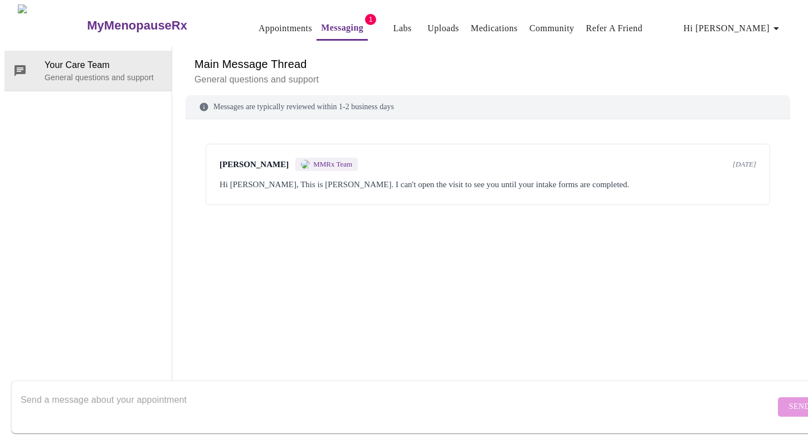 The height and width of the screenshot is (439, 808). I want to click on a: MyMenopauseRx, so click(159, 26).